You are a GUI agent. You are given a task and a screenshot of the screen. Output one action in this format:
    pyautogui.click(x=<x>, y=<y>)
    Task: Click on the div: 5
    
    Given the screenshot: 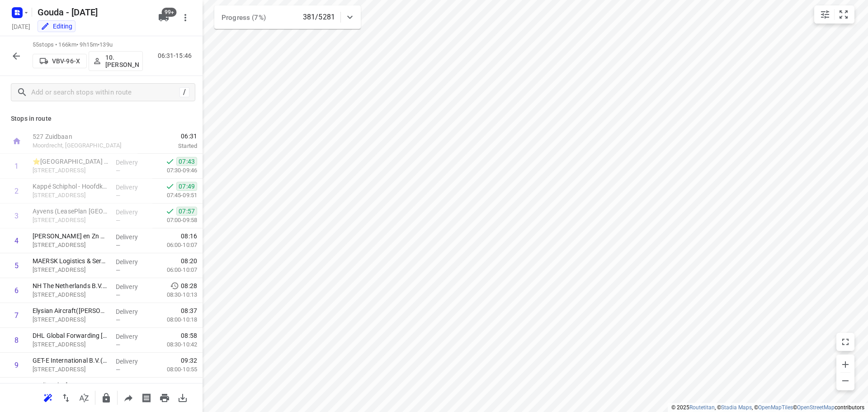 What is the action you would take?
    pyautogui.click(x=16, y=266)
    